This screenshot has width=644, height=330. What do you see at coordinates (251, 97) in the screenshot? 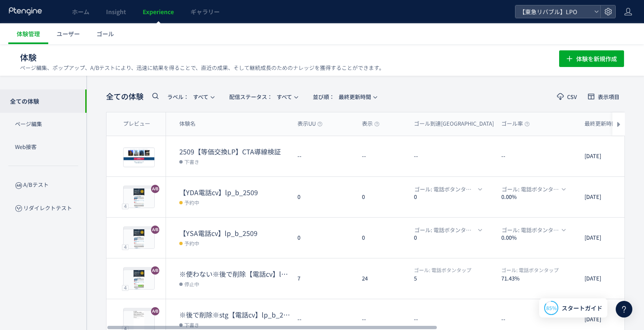
I see `span: 配信ステータス​：` at bounding box center [251, 97].